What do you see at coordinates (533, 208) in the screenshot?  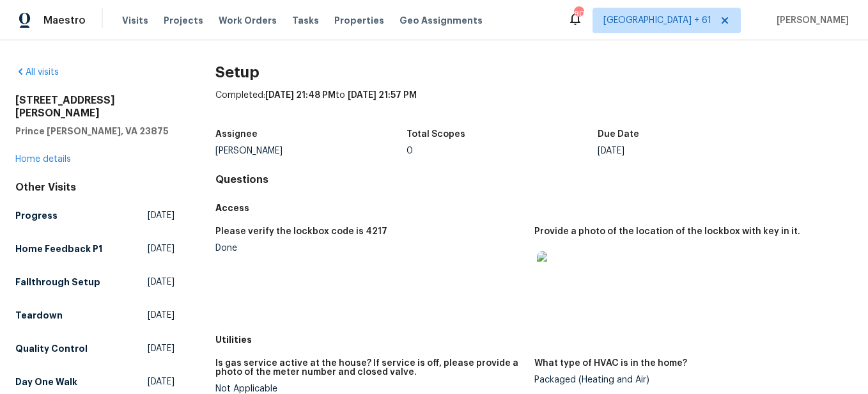 I see `h5: Access` at bounding box center [533, 208].